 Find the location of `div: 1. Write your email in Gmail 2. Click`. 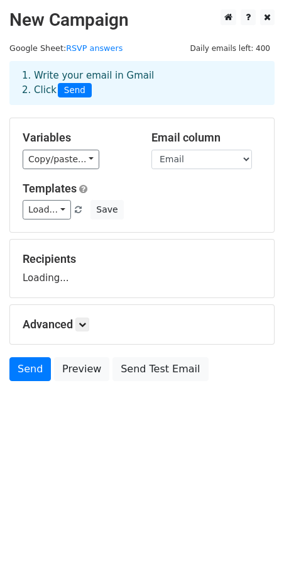

div: 1. Write your email in Gmail 2. Click is located at coordinates (142, 83).